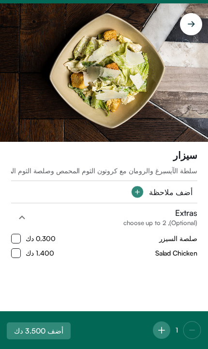 The height and width of the screenshot is (349, 208). I want to click on span: (Optional), choose up to 2, so click(160, 223).